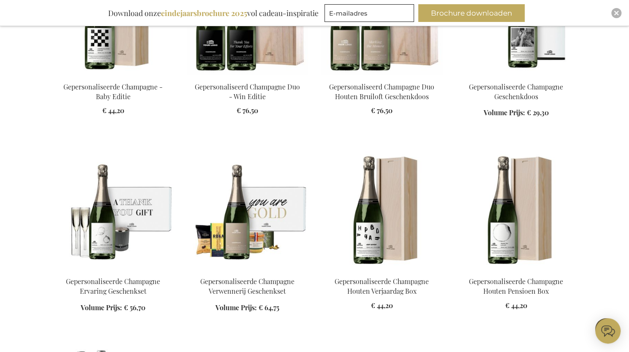 The height and width of the screenshot is (352, 629). What do you see at coordinates (537, 112) in the screenshot?
I see `span: € 29,30` at bounding box center [537, 112].